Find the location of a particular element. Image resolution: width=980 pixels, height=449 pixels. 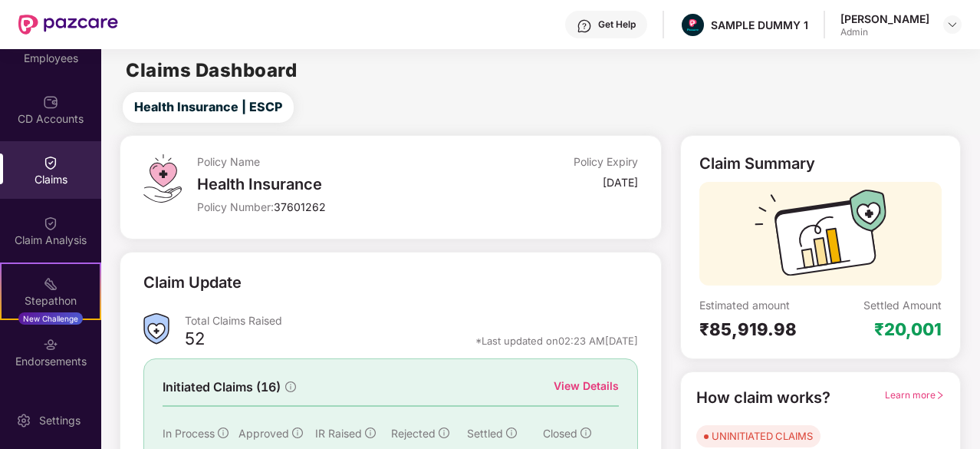

div: Total Claims Raised is located at coordinates (411, 320).